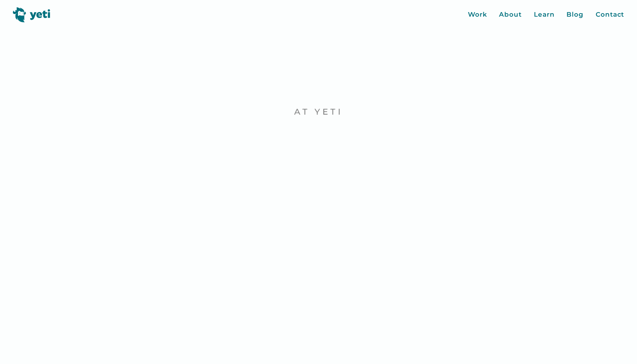 The width and height of the screenshot is (637, 364). Describe the element at coordinates (543, 14) in the screenshot. I see `div: Learn` at that location.